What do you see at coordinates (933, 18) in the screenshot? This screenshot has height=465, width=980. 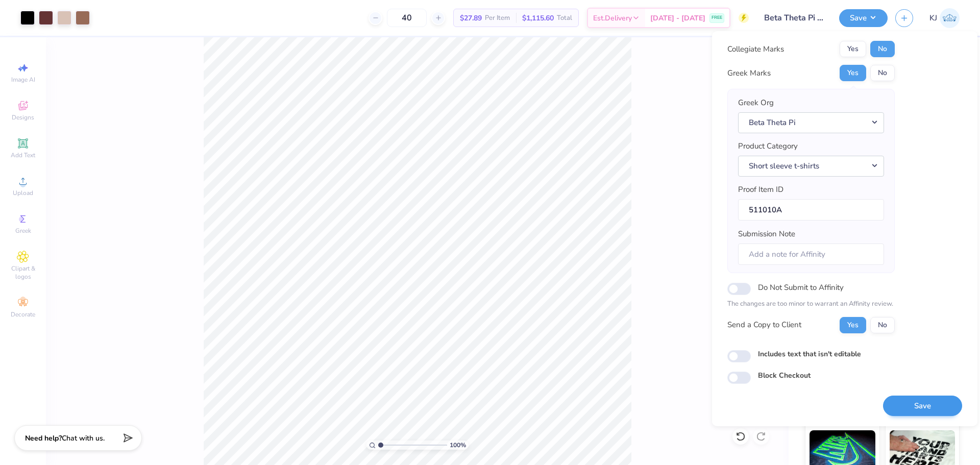 I see `span: KJ` at bounding box center [933, 18].